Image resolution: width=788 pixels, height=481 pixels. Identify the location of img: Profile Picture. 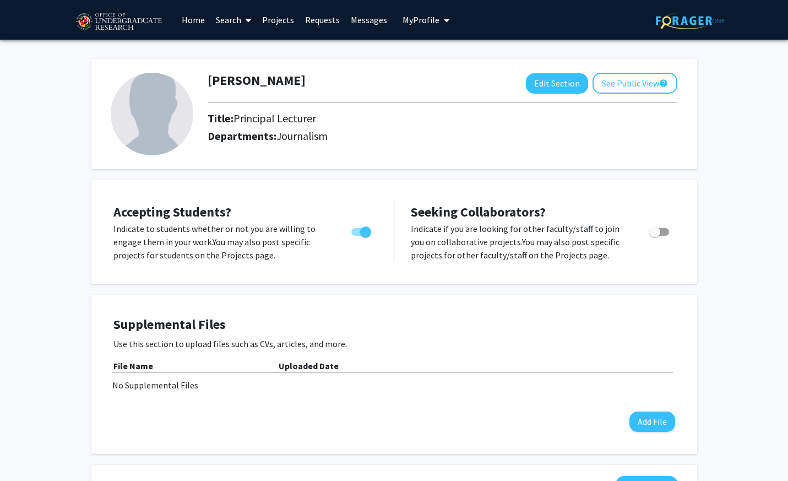
(152, 114).